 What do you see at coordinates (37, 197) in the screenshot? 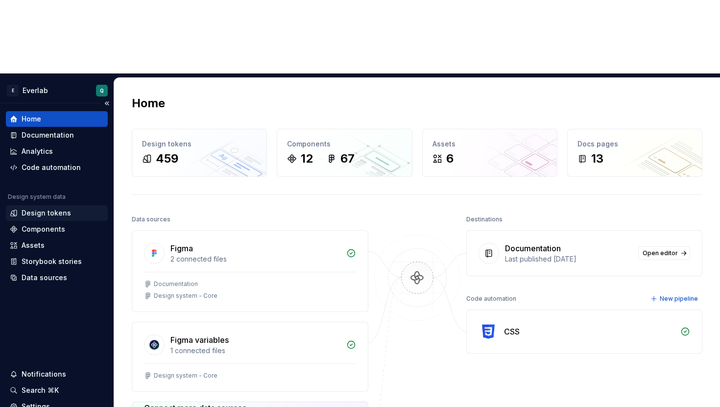
I see `div: Design system data` at bounding box center [37, 197].